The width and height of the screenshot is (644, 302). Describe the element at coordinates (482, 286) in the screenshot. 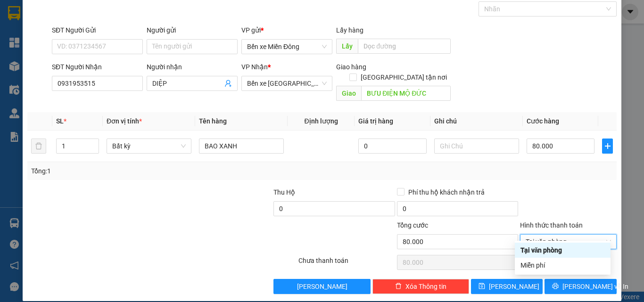

I see `span: save` at that location.